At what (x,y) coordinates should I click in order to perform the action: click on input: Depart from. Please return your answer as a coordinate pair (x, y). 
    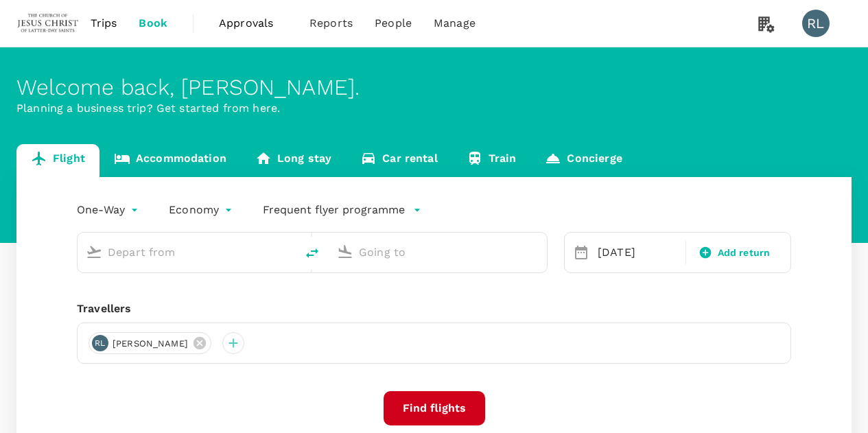
    Looking at the image, I should click on (187, 252).